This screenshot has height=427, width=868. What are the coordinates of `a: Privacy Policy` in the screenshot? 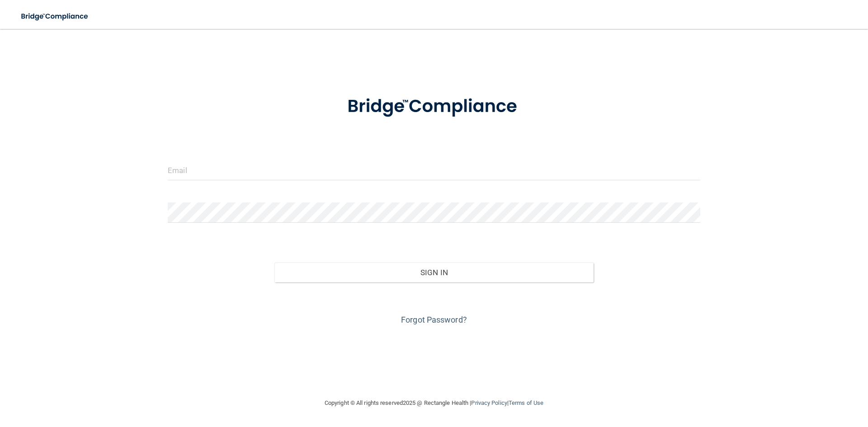 It's located at (489, 403).